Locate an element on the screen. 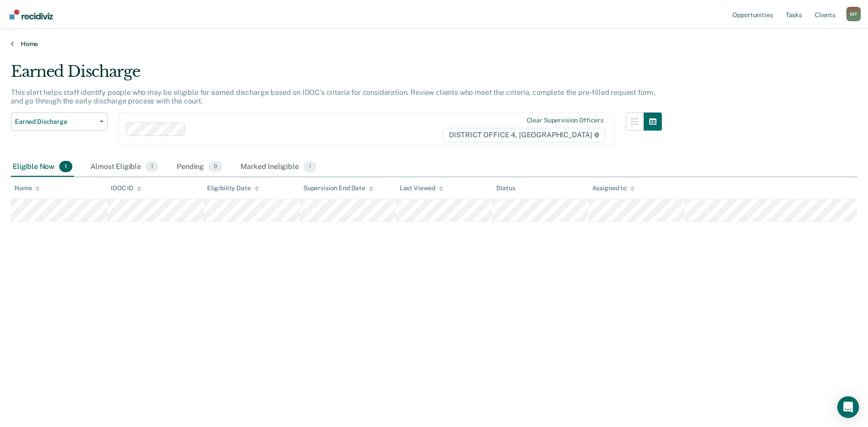 The width and height of the screenshot is (868, 427). div: Marked Ineligible1 is located at coordinates (278, 167).